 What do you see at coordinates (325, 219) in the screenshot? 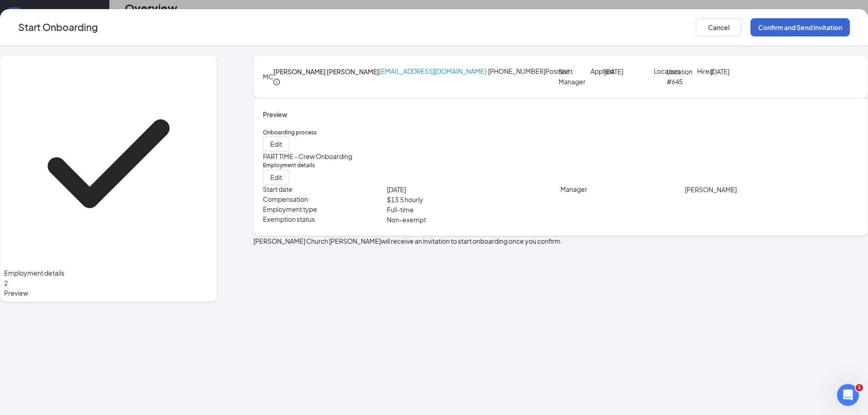
I see `p: Exemption status` at bounding box center [325, 219].